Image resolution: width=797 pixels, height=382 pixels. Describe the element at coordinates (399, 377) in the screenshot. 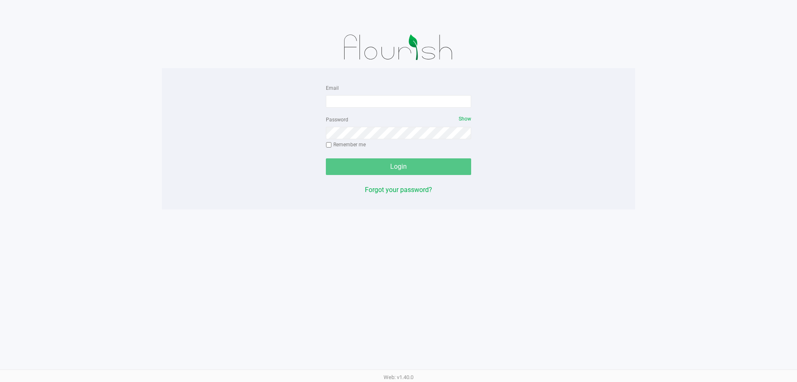

I see `span: Web: v1.40.0` at that location.